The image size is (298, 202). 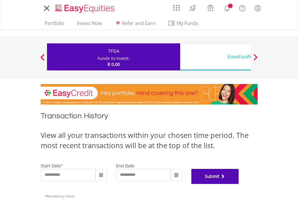 I want to click on h1: Transaction History, so click(x=149, y=117).